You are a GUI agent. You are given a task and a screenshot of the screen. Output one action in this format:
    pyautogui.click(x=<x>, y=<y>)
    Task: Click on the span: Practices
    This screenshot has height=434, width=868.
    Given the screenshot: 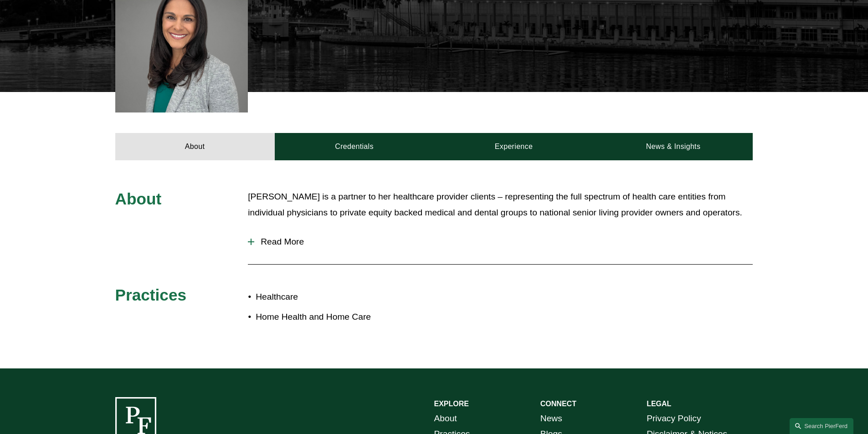 What is the action you would take?
    pyautogui.click(x=151, y=295)
    